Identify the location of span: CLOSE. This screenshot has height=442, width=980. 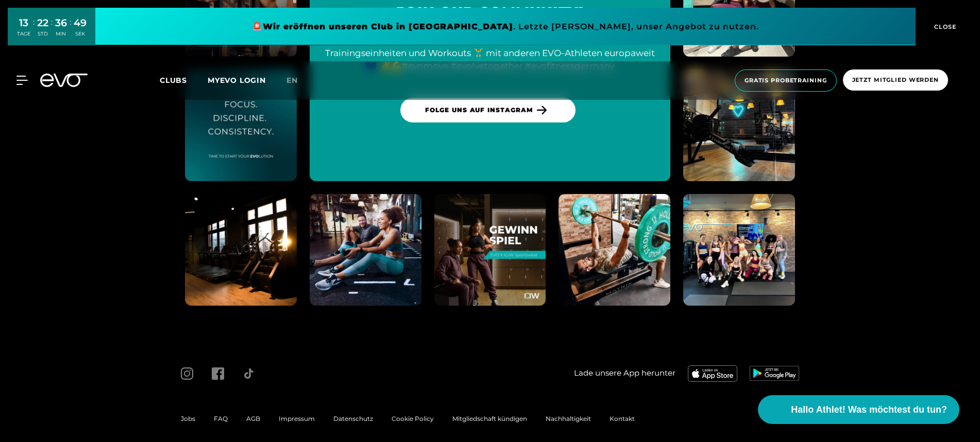
(944, 27).